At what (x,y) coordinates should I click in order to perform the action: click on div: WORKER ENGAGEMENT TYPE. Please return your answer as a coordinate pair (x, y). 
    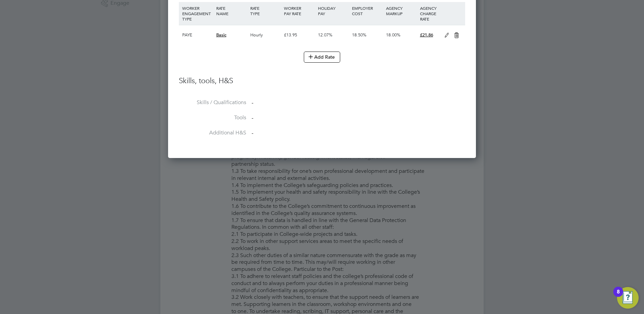
    Looking at the image, I should click on (197, 13).